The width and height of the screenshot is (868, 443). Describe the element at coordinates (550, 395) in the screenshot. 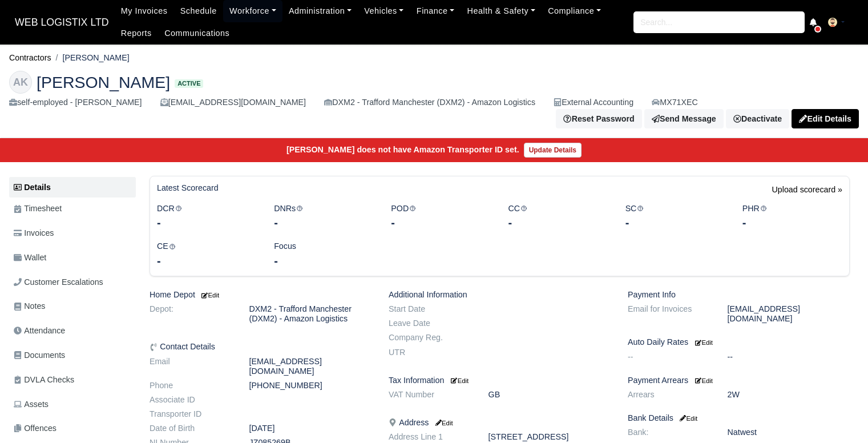

I see `dd: GB` at that location.